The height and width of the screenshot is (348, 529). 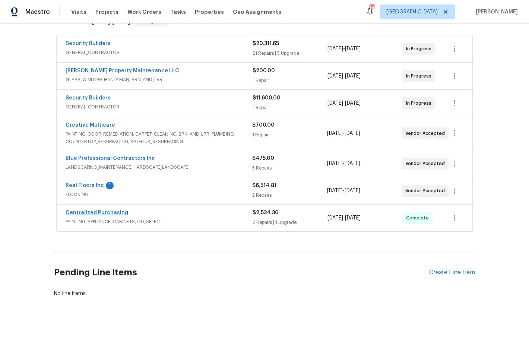 I want to click on div: 2 Repairs, so click(x=289, y=195).